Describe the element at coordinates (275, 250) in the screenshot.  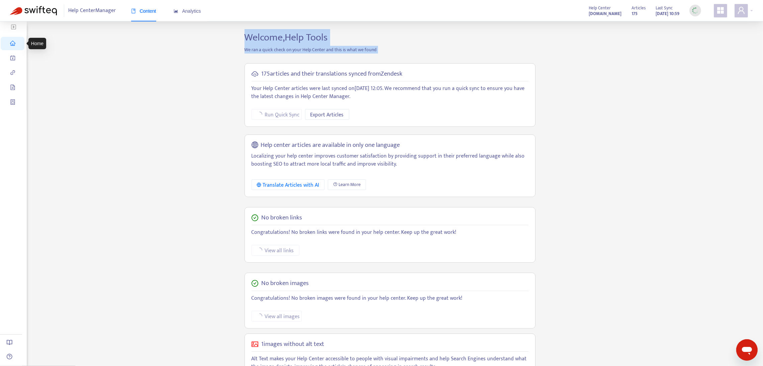
I see `button: View all links` at that location.